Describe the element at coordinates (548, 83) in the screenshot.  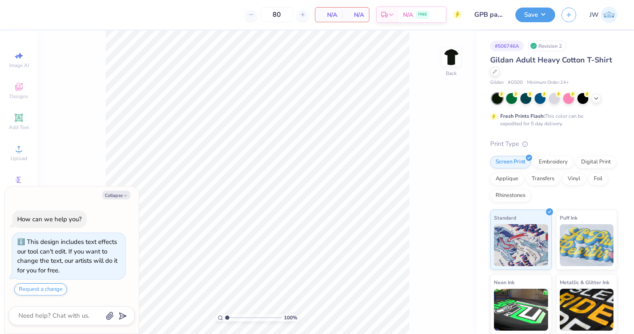
I see `span: Minimum Order: 24 +` at that location.